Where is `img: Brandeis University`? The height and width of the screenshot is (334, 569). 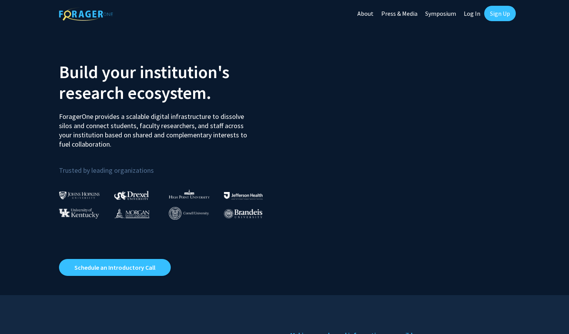
img: Brandeis University is located at coordinates (243, 214).